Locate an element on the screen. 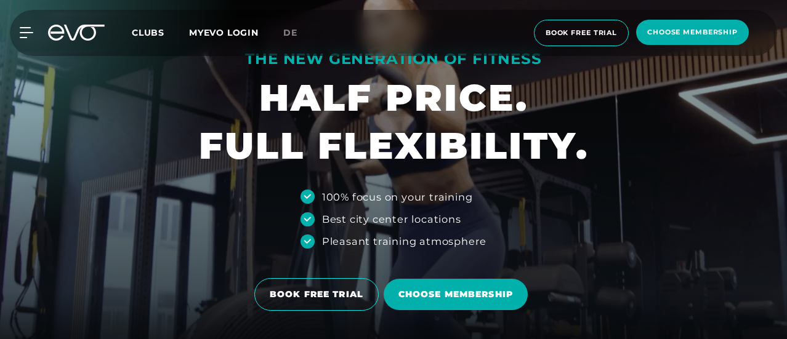 The height and width of the screenshot is (339, 787). a: de is located at coordinates (297, 33).